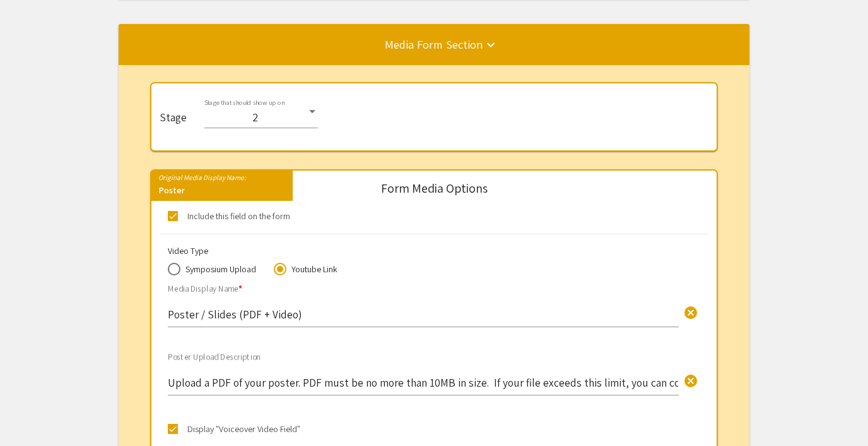  What do you see at coordinates (244, 429) in the screenshot?
I see `span: Display "Voiceover Video Field"` at bounding box center [244, 429].